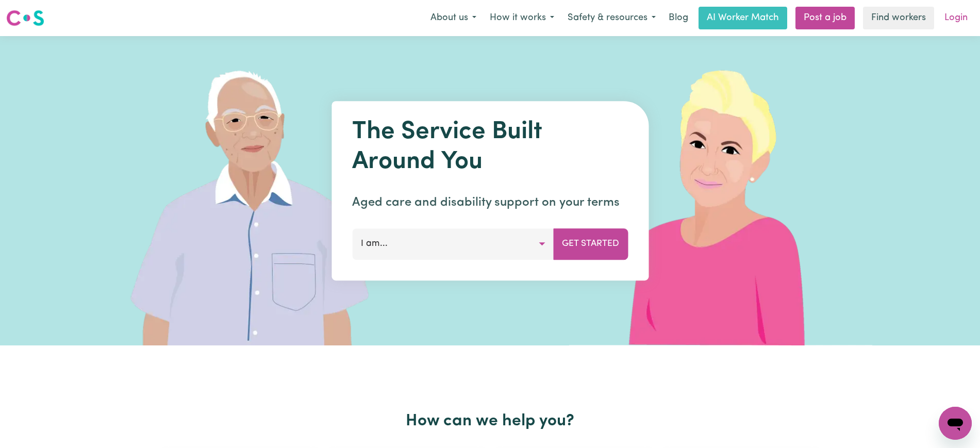  I want to click on h2: How can we help you?, so click(490, 421).